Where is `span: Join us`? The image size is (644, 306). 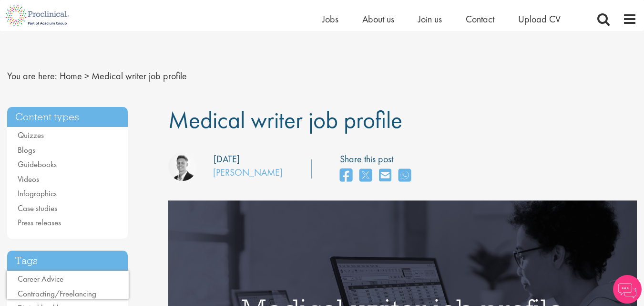 span: Join us is located at coordinates (430, 19).